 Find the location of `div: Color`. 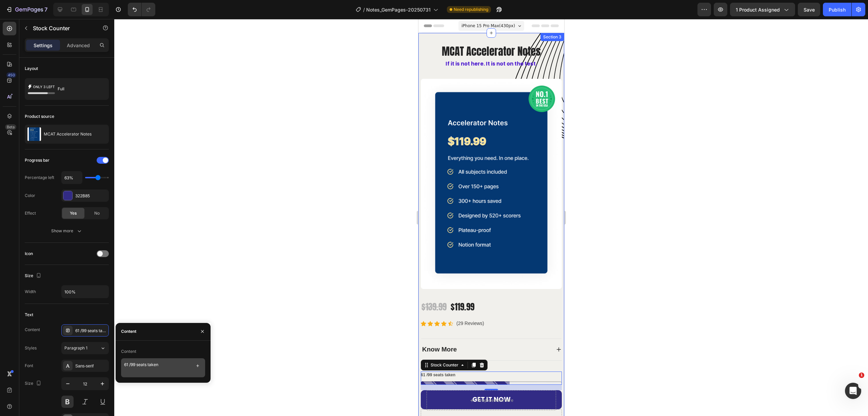

div: Color is located at coordinates (30, 196).